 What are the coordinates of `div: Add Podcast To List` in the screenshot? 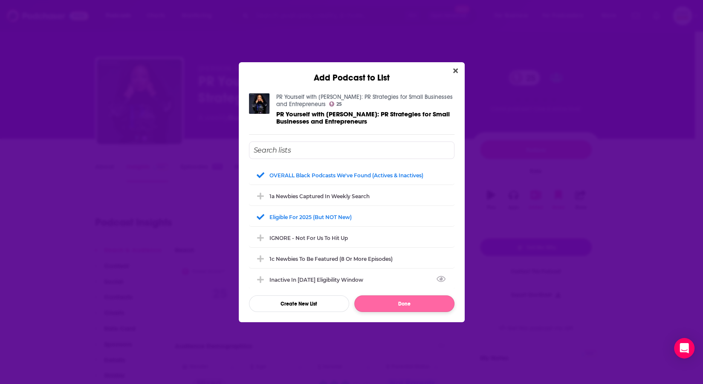 It's located at (352, 227).